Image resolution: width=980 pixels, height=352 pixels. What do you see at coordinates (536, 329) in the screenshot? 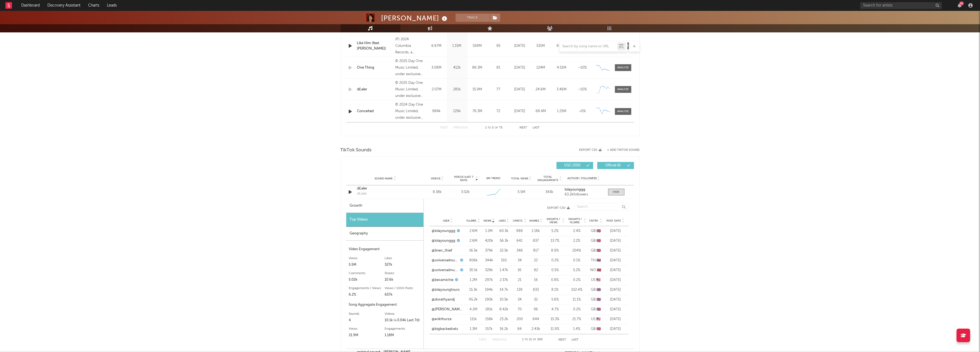
I see `div: 2.43k` at bounding box center [536, 329].